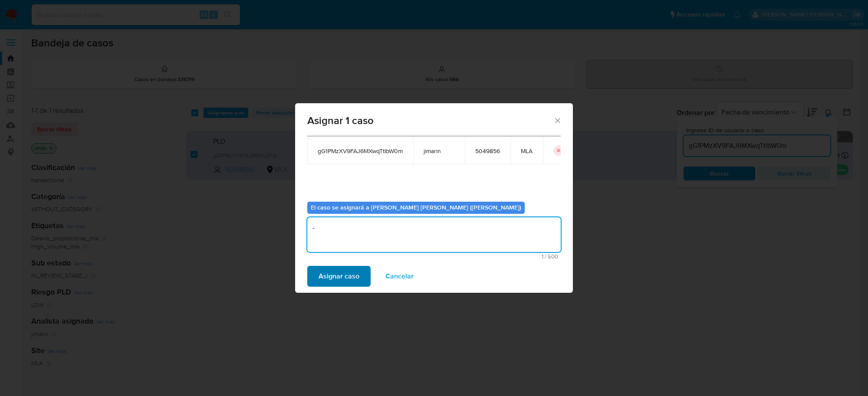  Describe the element at coordinates (339, 276) in the screenshot. I see `span: Asignar caso` at that location.